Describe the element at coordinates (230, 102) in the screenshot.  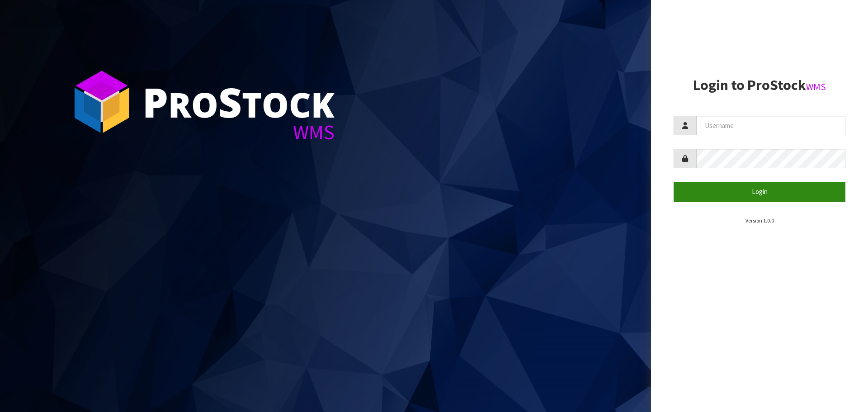
I see `span: S` at that location.